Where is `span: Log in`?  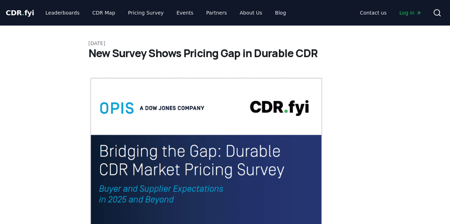
span: Log in is located at coordinates (410, 13).